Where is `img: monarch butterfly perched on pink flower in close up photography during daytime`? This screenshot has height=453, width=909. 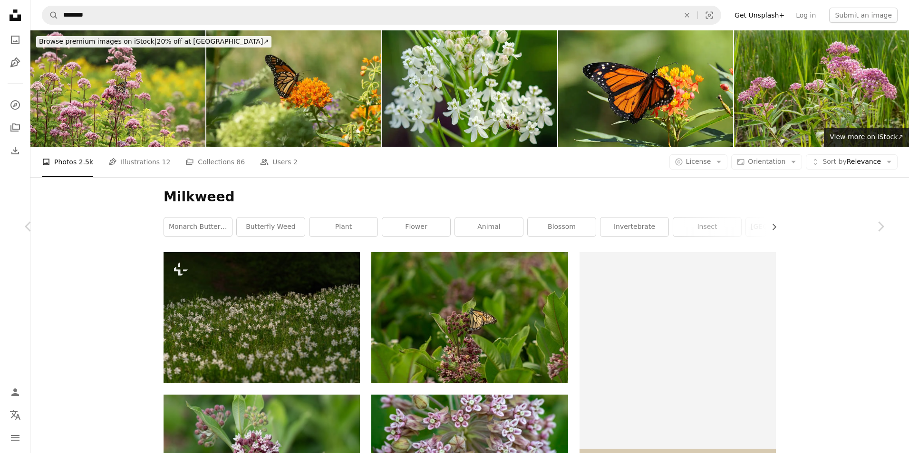 img: monarch butterfly perched on pink flower in close up photography during daytime is located at coordinates (469, 317).